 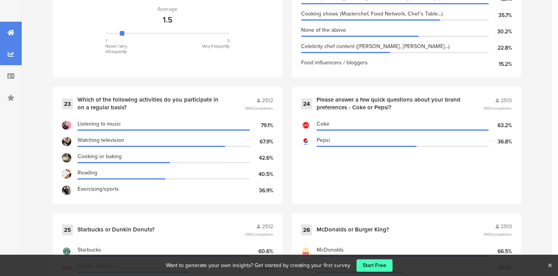 I want to click on span: Cooking shows (Masterchef, Food Network, Chef's Table...), so click(x=372, y=14).